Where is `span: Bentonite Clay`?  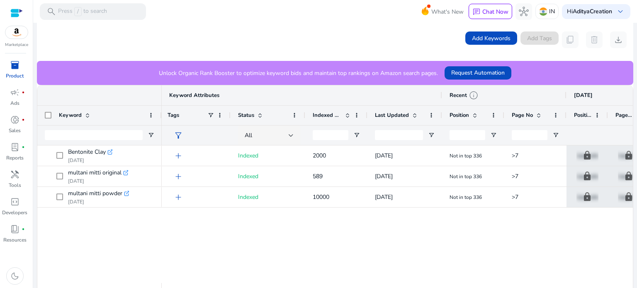 span: Bentonite Clay is located at coordinates (87, 152).